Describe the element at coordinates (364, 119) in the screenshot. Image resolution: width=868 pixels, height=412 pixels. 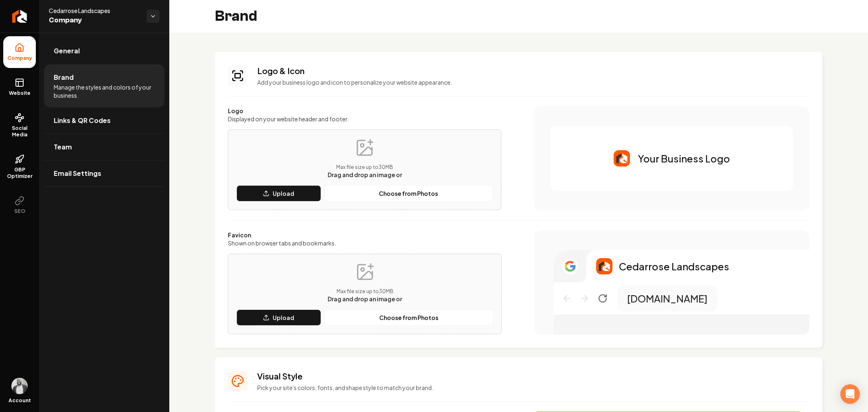
I see `label: Displayed on your website header and footer.` at that location.